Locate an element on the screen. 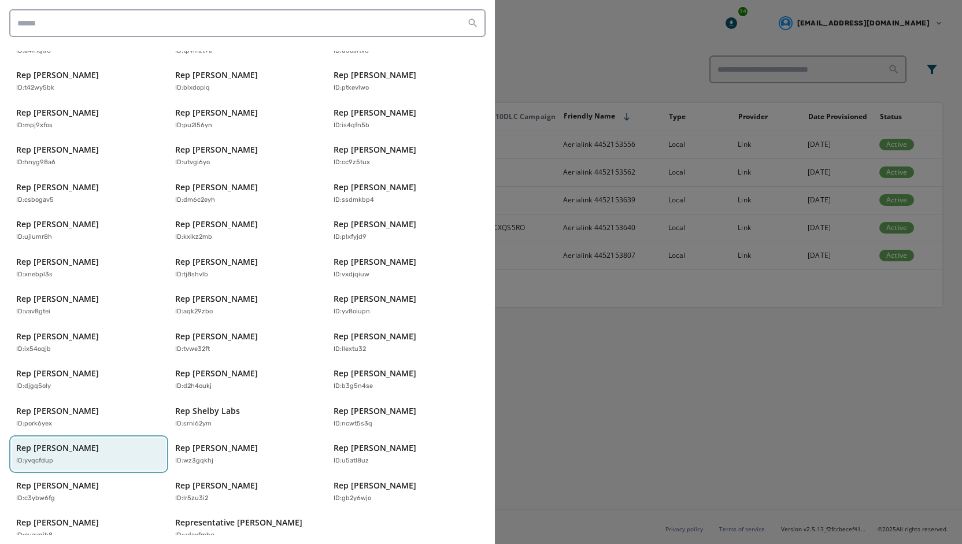 This screenshot has width=962, height=544. p: ID: is4qfn5b is located at coordinates (351, 125).